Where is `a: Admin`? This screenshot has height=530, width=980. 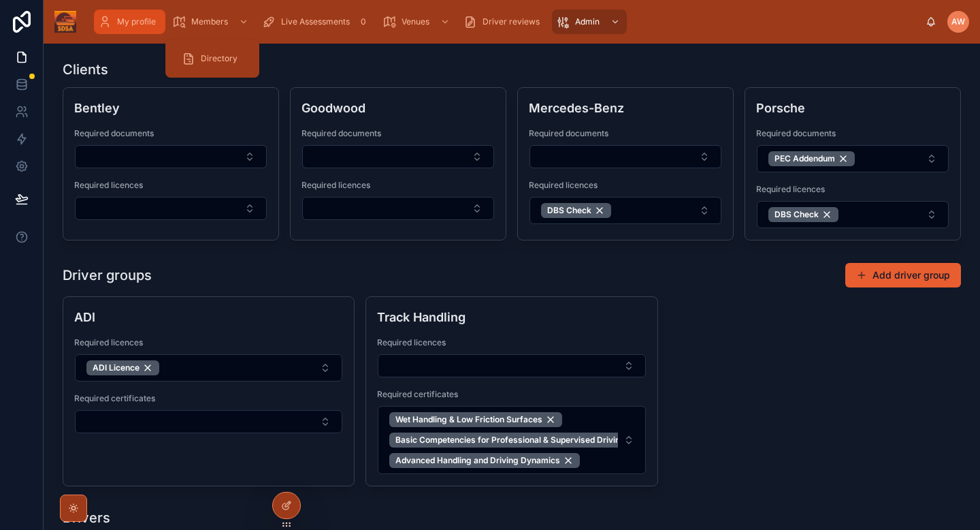
a: Admin is located at coordinates (590, 22).